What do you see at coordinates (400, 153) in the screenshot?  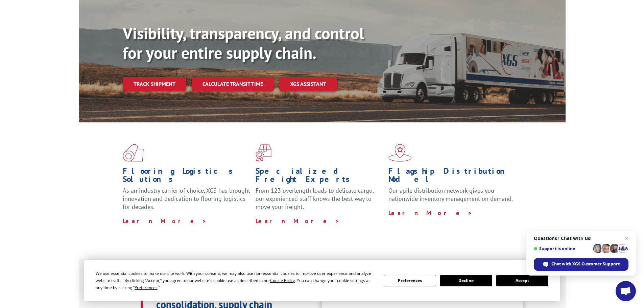 I see `img: xgs-icon-flagship-distribution-model-red` at bounding box center [400, 153].